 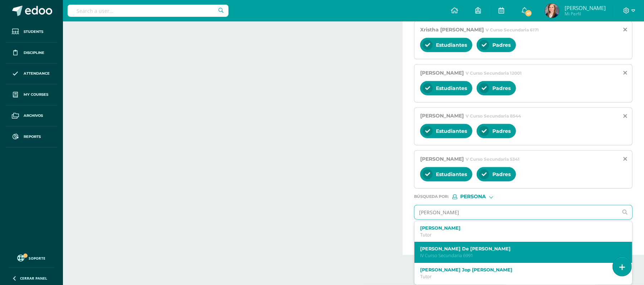 What do you see at coordinates (31, 95) in the screenshot?
I see `a: My courses` at bounding box center [31, 95].